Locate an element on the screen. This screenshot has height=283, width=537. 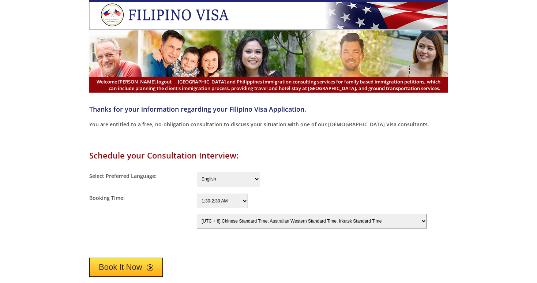
h4: Thanks for your information regarding your Filipino Visa Application. is located at coordinates (268, 109).